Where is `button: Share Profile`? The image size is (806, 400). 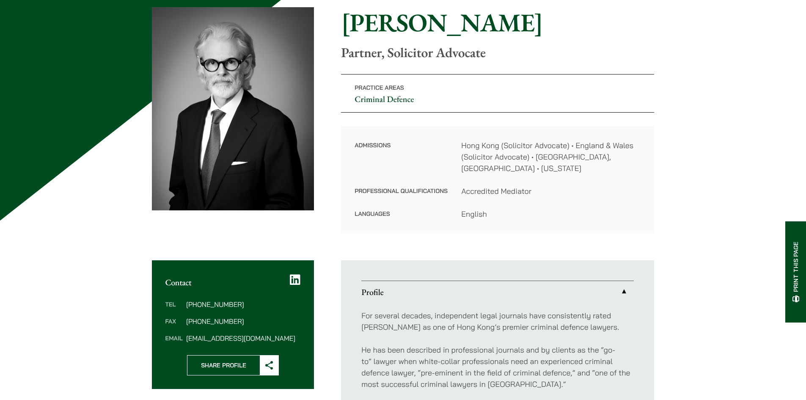
button: Share Profile is located at coordinates (233, 365).